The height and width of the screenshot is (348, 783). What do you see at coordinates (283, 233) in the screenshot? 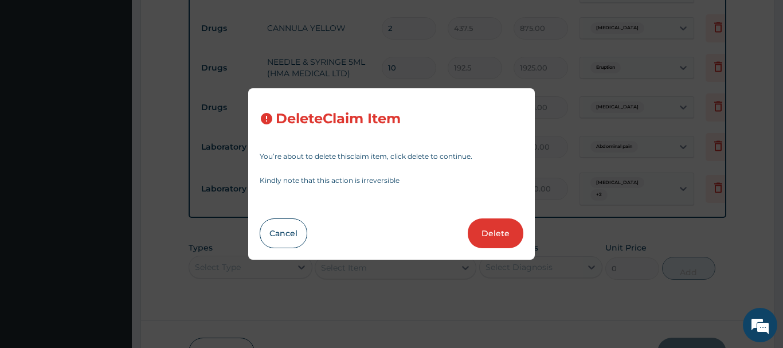
I see `button: Cancel` at bounding box center [283, 233].